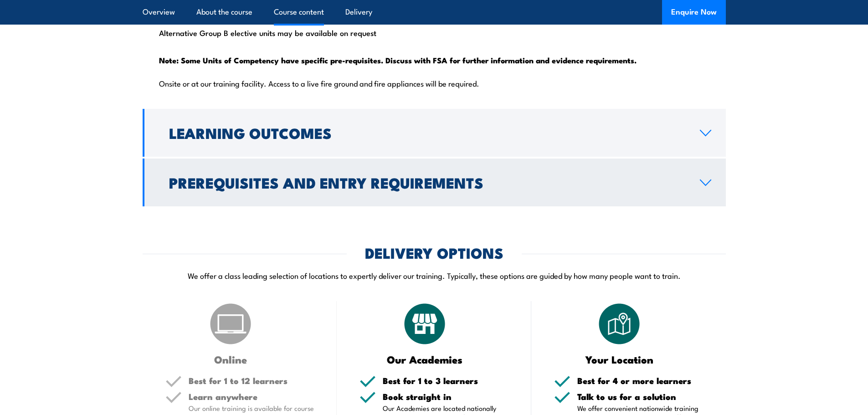  Describe the element at coordinates (640, 397) in the screenshot. I see `h5: Talk to us for a solution` at that location.